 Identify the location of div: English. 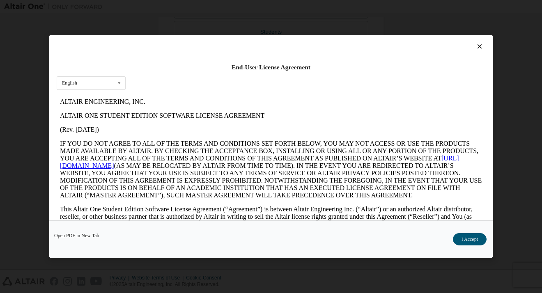
(69, 83).